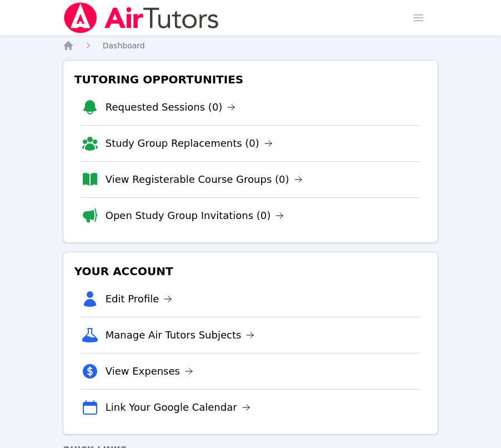 The height and width of the screenshot is (448, 501). Describe the element at coordinates (171, 108) in the screenshot. I see `a: Requested Sessions (0)` at that location.